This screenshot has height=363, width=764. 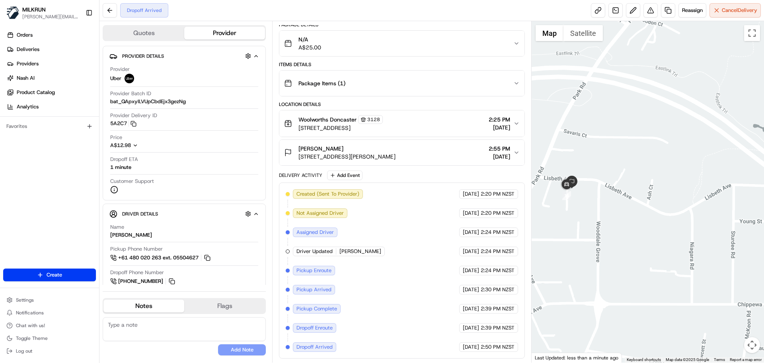 What do you see at coordinates (328, 194) in the screenshot?
I see `span: Created (Sent To Provider)` at bounding box center [328, 194].